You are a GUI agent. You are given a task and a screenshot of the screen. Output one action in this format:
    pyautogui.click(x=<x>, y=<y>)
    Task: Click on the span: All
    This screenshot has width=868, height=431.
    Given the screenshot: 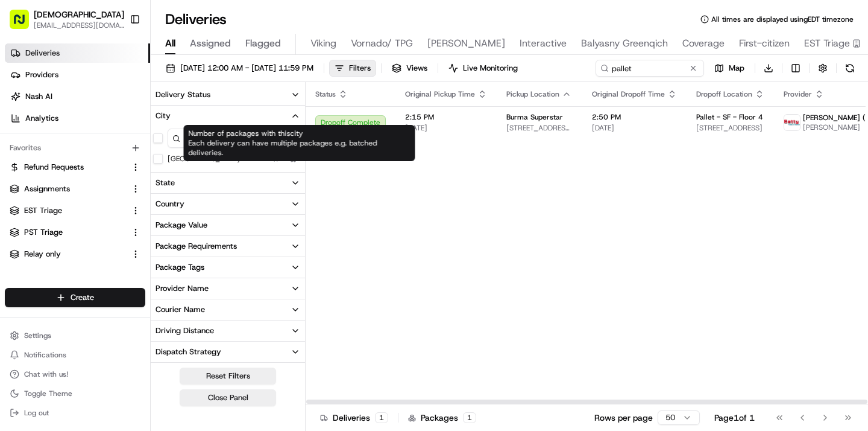 What is the action you would take?
    pyautogui.click(x=170, y=44)
    